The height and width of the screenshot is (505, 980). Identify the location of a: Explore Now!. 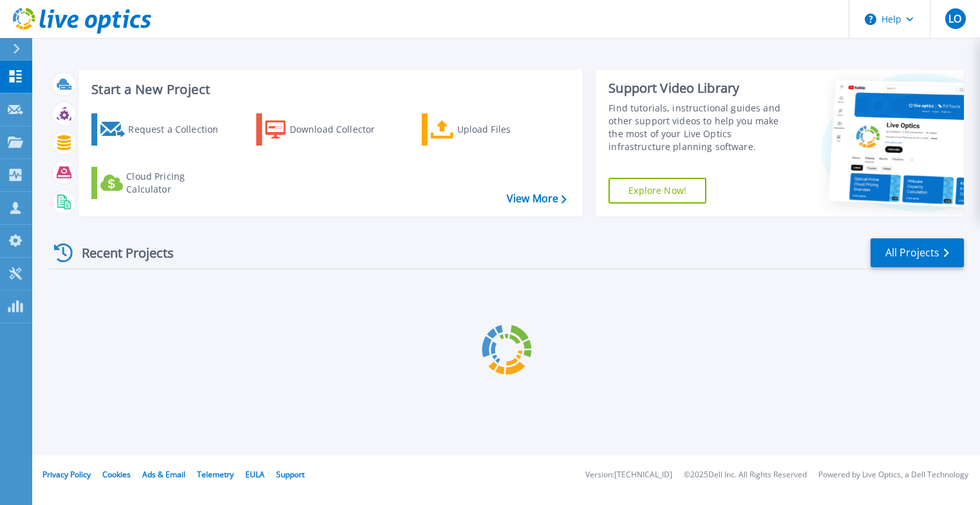
(657, 191).